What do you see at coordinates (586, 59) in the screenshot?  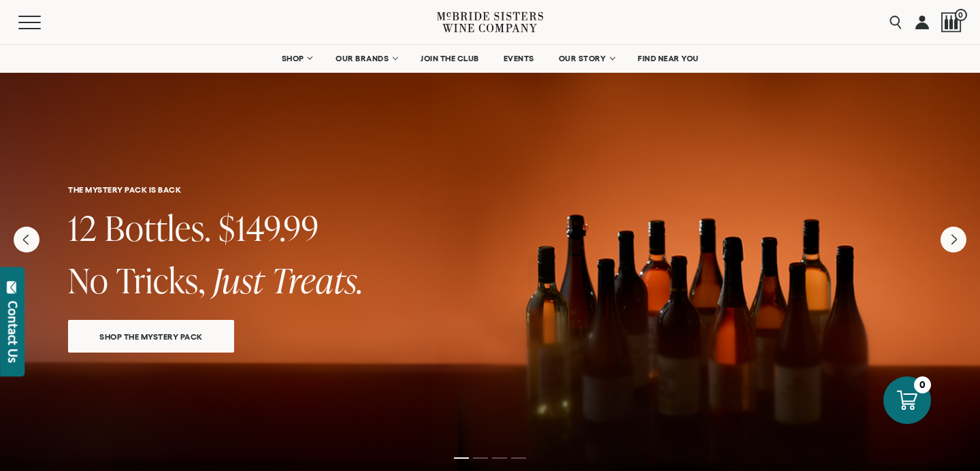 I see `a: OUR STORY` at bounding box center [586, 59].